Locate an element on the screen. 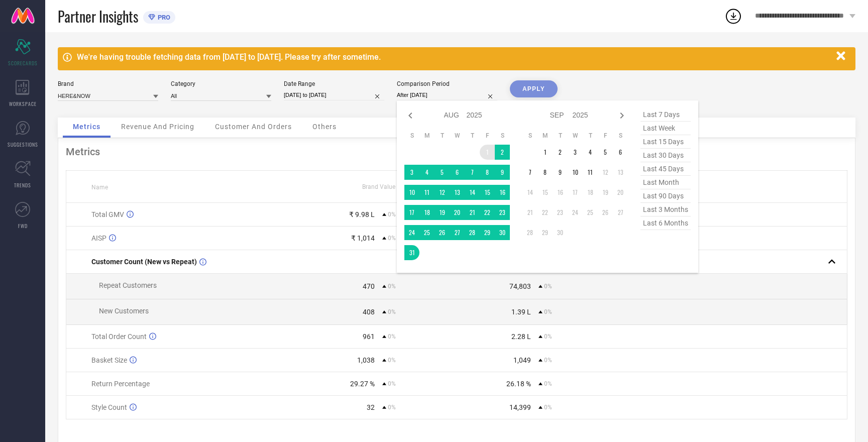 The image size is (868, 442). td: Wed Sep 10 2025 is located at coordinates (575, 173).